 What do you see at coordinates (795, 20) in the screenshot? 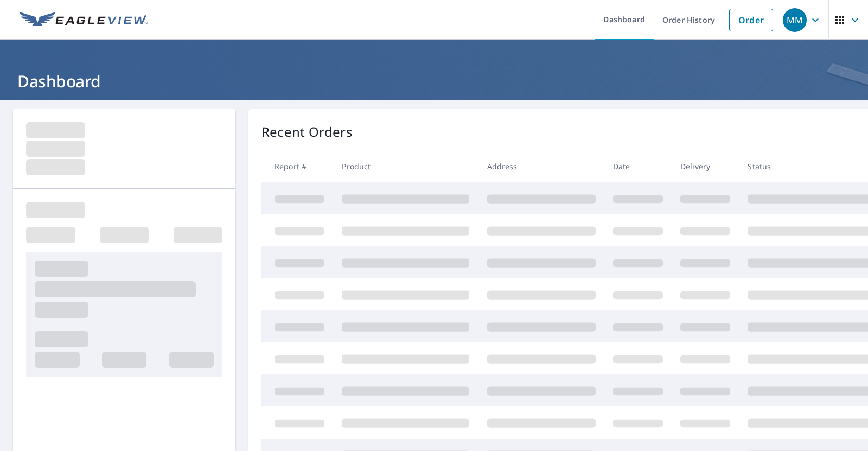
I see `div: MM` at bounding box center [795, 20].